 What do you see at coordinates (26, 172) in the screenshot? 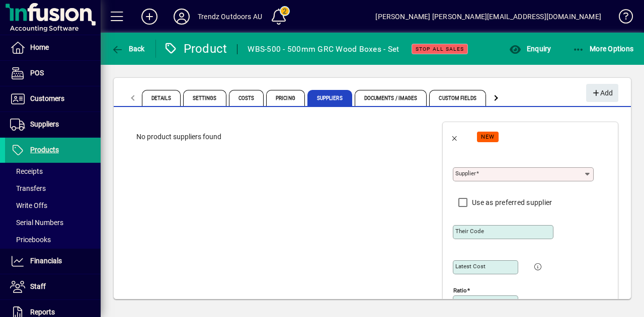
I see `span: Receipts` at bounding box center [26, 172].